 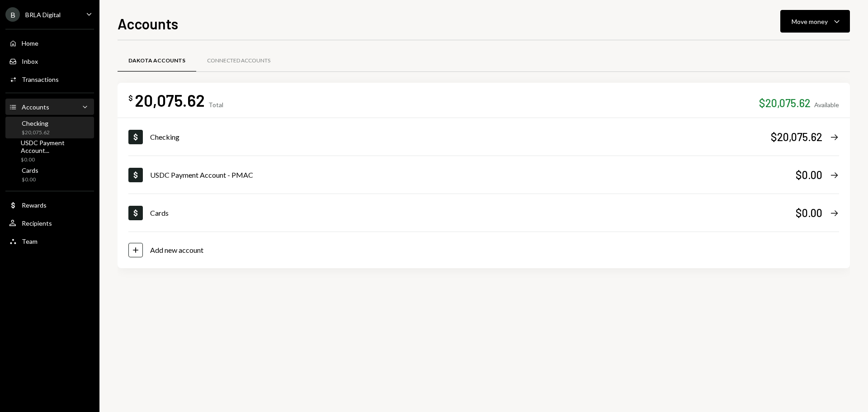 What do you see at coordinates (169, 100) in the screenshot?
I see `div: 20,075.62` at bounding box center [169, 100].